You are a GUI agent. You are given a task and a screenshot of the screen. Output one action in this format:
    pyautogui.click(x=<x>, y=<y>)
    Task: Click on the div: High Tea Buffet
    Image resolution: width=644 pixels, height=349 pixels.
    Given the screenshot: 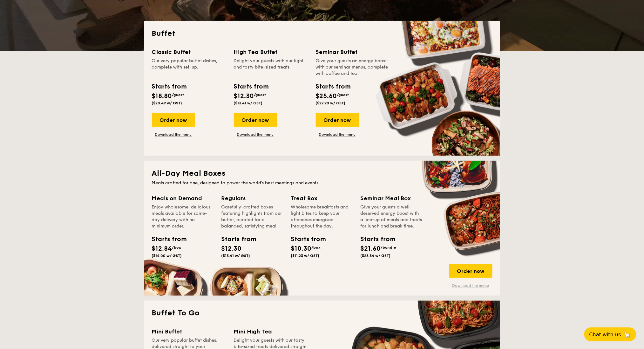 What is the action you would take?
    pyautogui.click(x=271, y=52)
    